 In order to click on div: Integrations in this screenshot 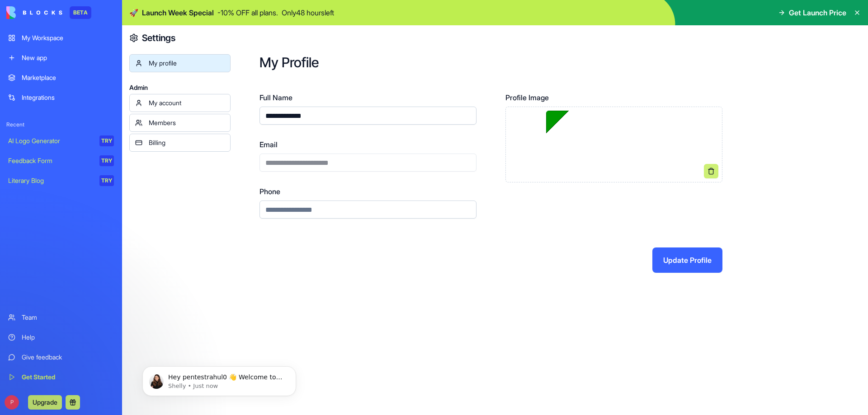, I will do `click(68, 98)`.